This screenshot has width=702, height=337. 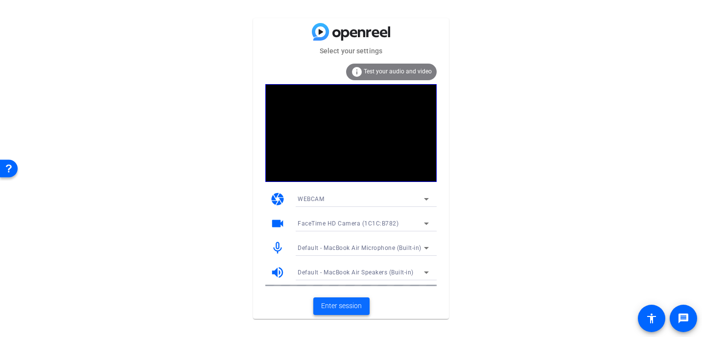 I want to click on mat-icon: message, so click(x=684, y=319).